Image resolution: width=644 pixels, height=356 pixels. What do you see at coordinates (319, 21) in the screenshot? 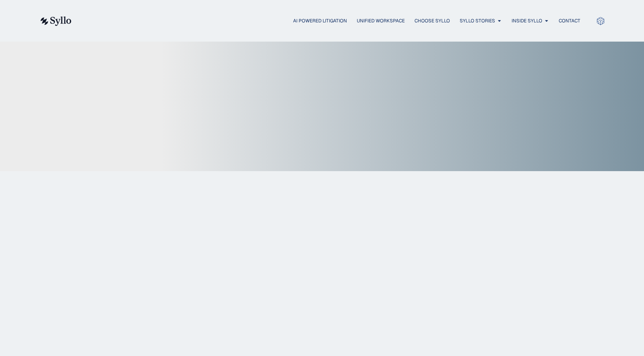
I see `span: AI Powered Litigation` at bounding box center [319, 21].